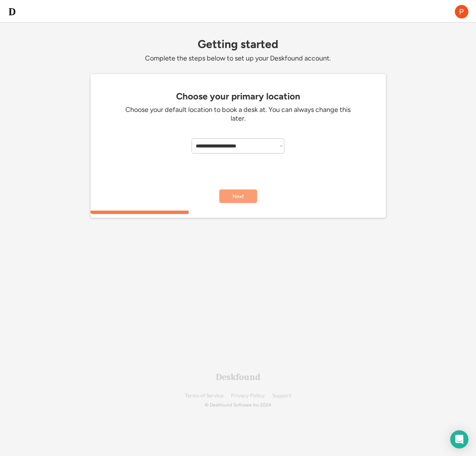 The height and width of the screenshot is (456, 476). I want to click on button: Next, so click(238, 196).